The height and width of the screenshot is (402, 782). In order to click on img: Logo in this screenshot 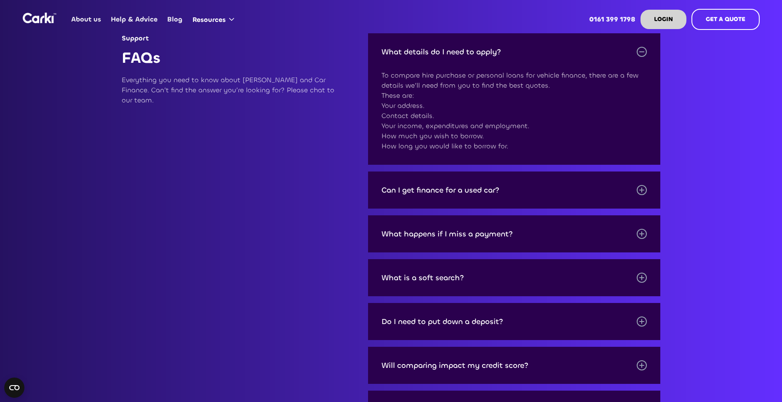, I will do `click(40, 18)`.